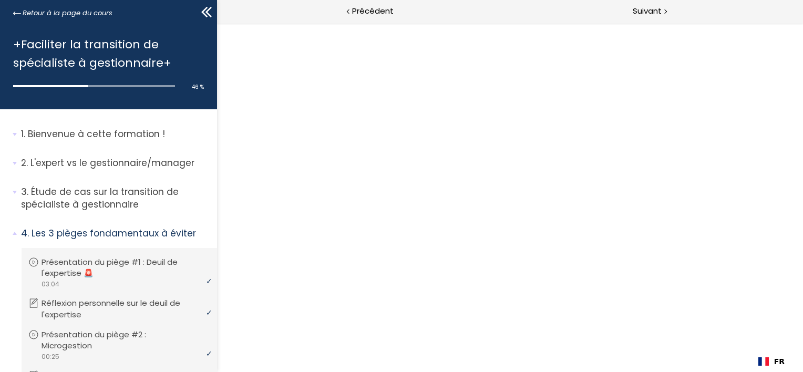 This screenshot has height=372, width=803. I want to click on span: 46 %, so click(198, 87).